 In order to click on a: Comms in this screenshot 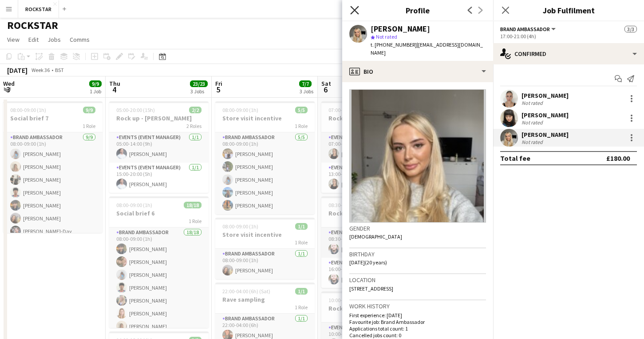, I will do `click(80, 40)`.